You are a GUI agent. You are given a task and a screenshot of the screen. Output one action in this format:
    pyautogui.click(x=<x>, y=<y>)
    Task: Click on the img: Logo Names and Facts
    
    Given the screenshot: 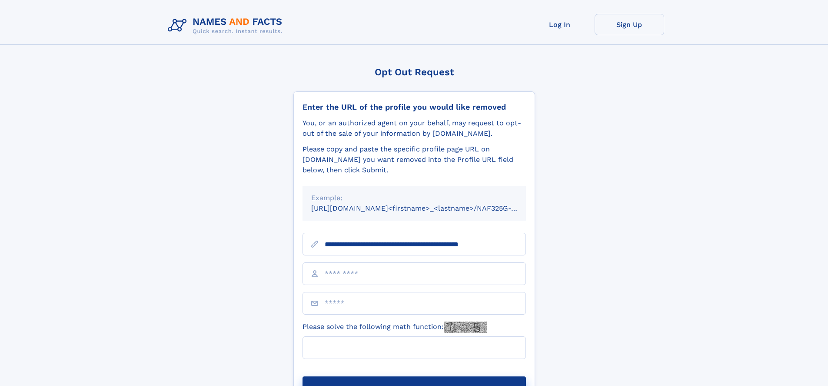 What is the action you would take?
    pyautogui.click(x=227, y=26)
    